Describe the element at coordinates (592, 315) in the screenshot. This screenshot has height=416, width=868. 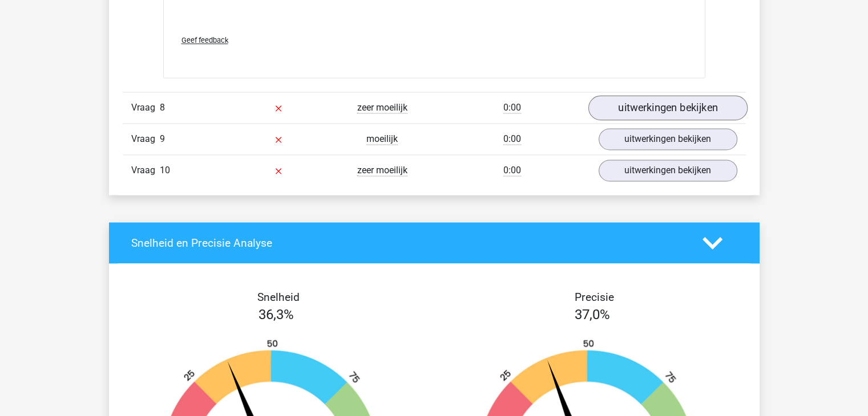
I see `span: 37,0%` at that location.